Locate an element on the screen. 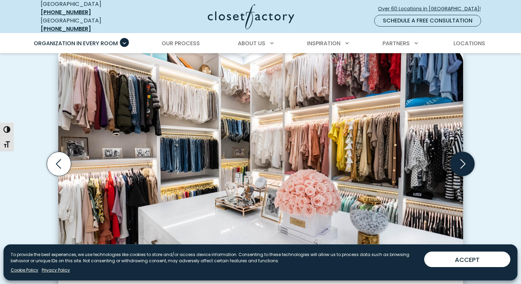 The height and width of the screenshot is (284, 521). span: Locations is located at coordinates (469, 43).